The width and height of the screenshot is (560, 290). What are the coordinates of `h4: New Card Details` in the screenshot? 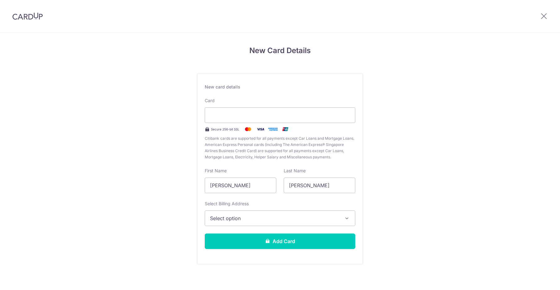 It's located at (280, 51).